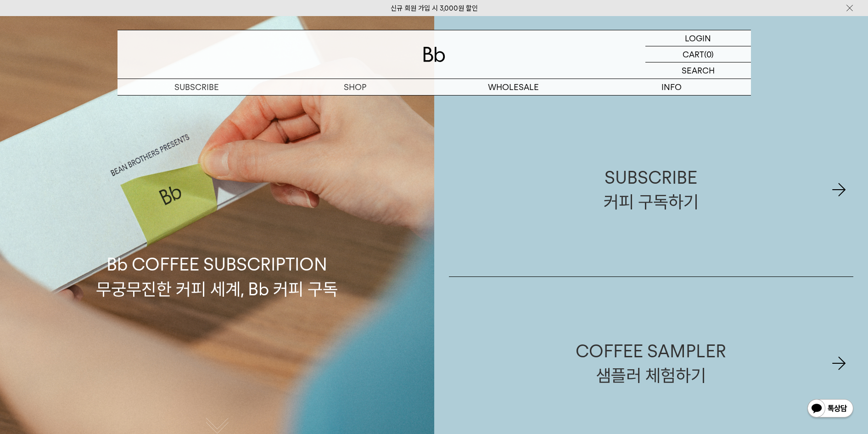  Describe the element at coordinates (651, 189) in the screenshot. I see `div: SUBSCRIBE 커피 구독하기` at that location.